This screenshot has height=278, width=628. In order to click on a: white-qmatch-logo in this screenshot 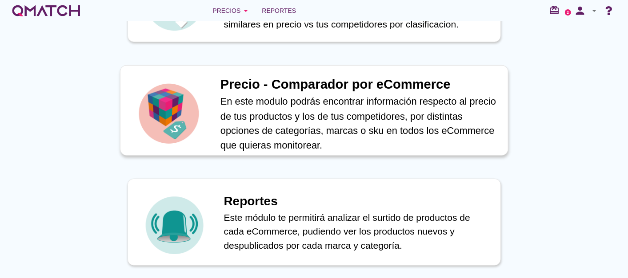, I will do `click(46, 11)`.